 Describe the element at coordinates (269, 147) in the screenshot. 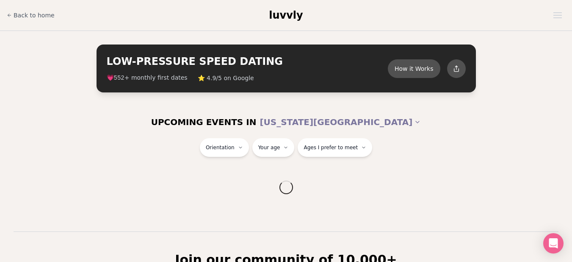

I see `span: Your age` at that location.